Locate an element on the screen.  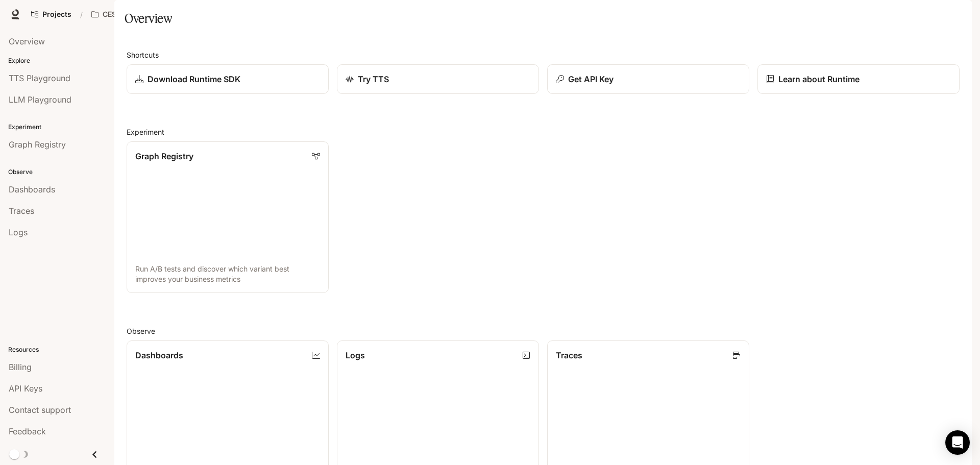
p: Download Runtime SDK is located at coordinates (194, 79).